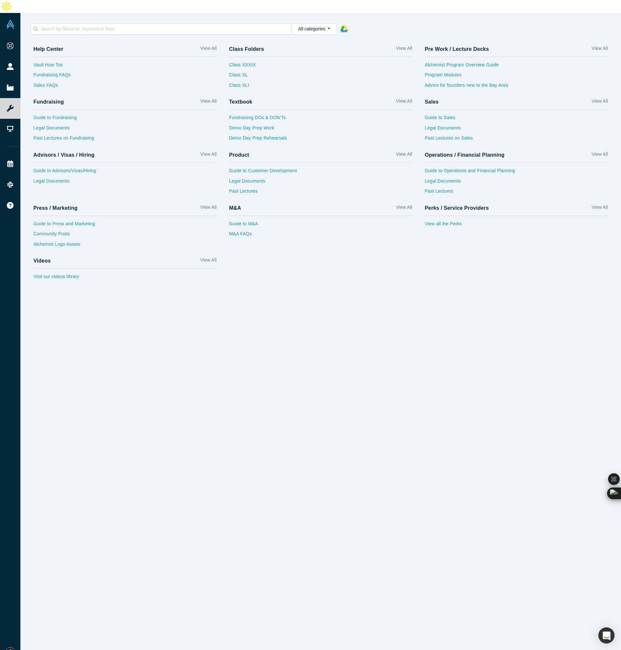 The image size is (621, 650). I want to click on a: Fundraising DOs & DON’Ts, so click(321, 119).